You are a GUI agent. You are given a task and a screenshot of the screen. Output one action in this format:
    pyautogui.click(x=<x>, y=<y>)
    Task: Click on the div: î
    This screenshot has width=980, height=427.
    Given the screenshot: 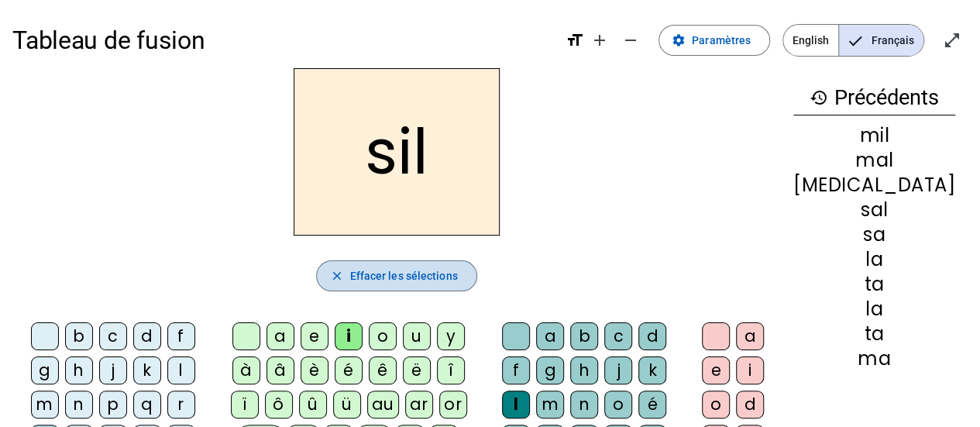 What is the action you would take?
    pyautogui.click(x=450, y=371)
    